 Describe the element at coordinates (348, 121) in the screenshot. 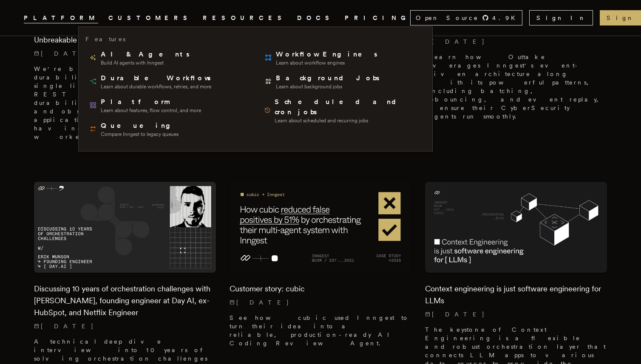

I see `span: Learn about scheduled and recurring jobs` at that location.